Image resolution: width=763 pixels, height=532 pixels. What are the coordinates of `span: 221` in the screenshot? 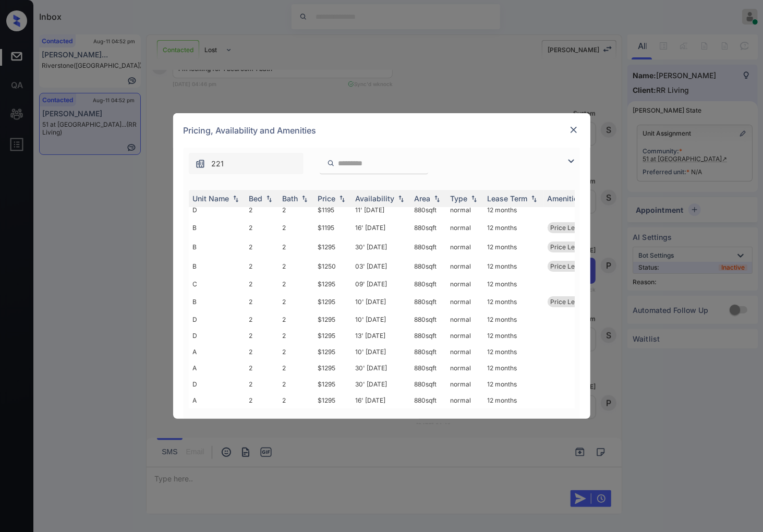 It's located at (218, 163).